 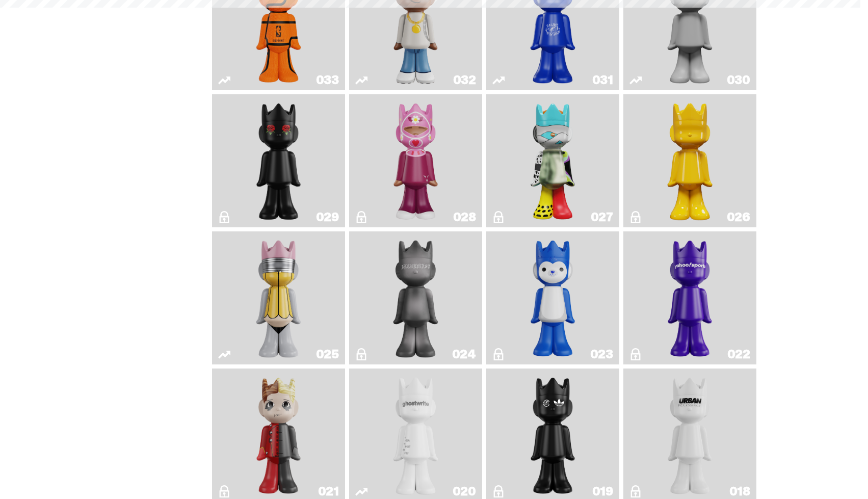 I want to click on a: U.N. (Black & White), so click(x=690, y=435).